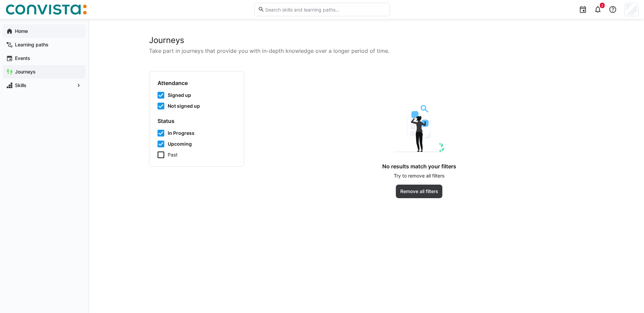 The height and width of the screenshot is (313, 644). I want to click on span: Past, so click(172, 155).